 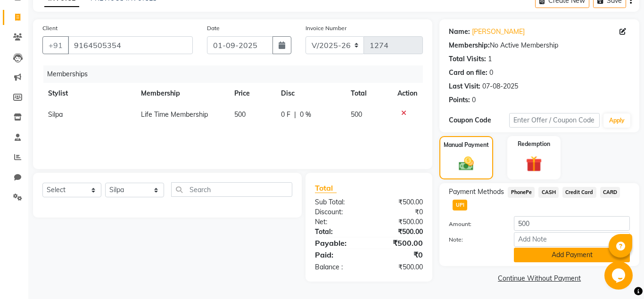 What do you see at coordinates (339, 232) in the screenshot?
I see `div: Total:` at bounding box center [339, 232].